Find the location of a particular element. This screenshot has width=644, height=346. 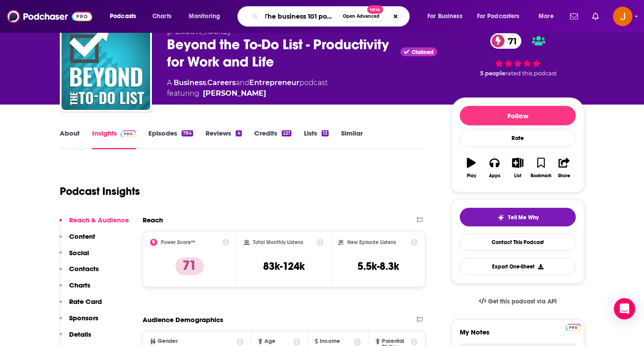

button: Play is located at coordinates (471, 168).